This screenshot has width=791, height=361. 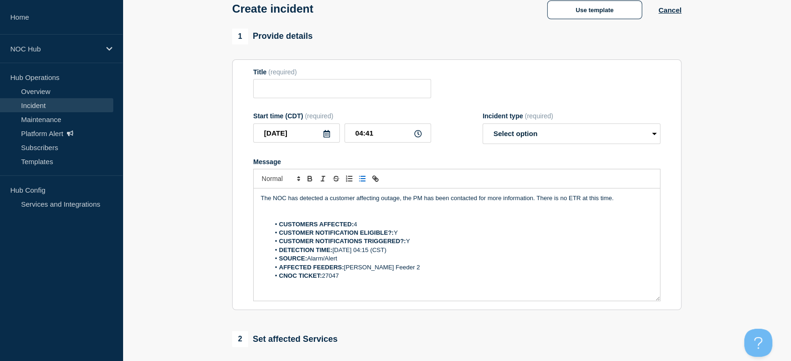 What do you see at coordinates (342, 116) in the screenshot?
I see `div: Start time (CDT)` at bounding box center [342, 116].